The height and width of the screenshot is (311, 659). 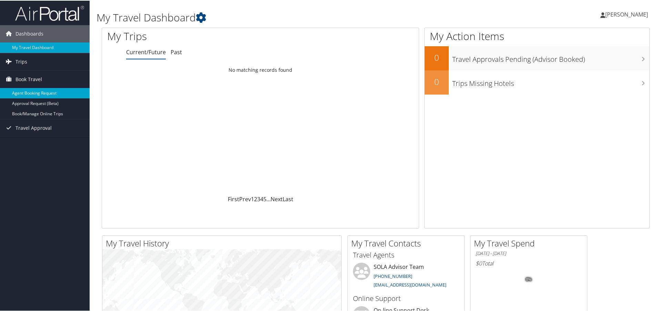 I want to click on a: 1, so click(x=252, y=198).